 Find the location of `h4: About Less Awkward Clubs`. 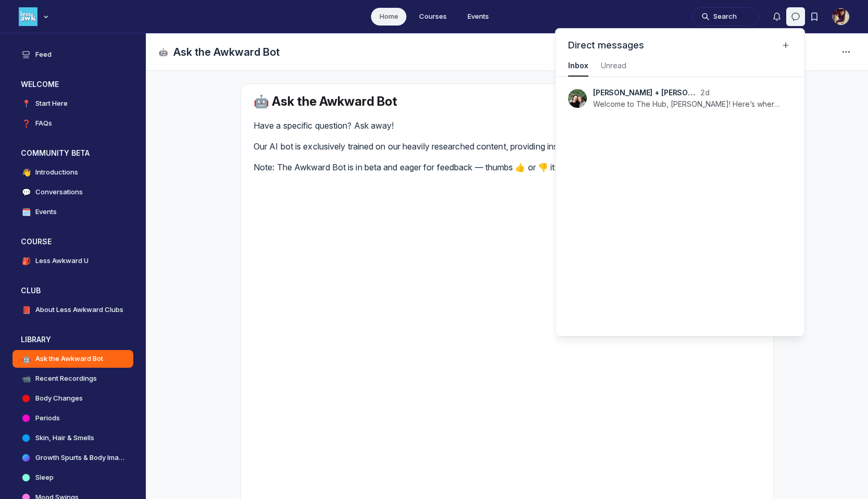

h4: About Less Awkward Clubs is located at coordinates (79, 310).